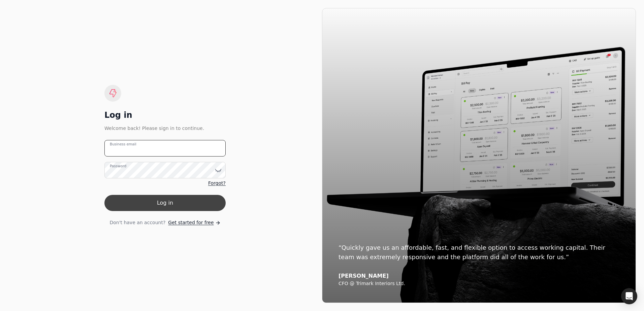 This screenshot has width=644, height=311. I want to click on button: Log in, so click(165, 203).